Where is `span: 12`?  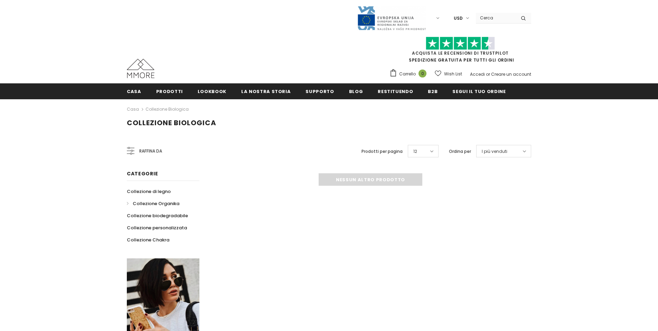 span: 12 is located at coordinates (415, 151).